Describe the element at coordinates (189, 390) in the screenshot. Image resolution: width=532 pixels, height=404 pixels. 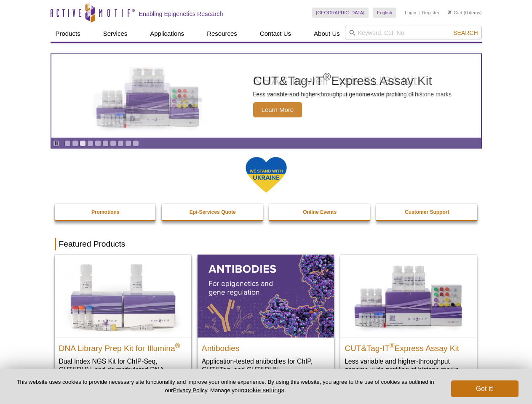
I see `a: Privacy Policy` at that location.